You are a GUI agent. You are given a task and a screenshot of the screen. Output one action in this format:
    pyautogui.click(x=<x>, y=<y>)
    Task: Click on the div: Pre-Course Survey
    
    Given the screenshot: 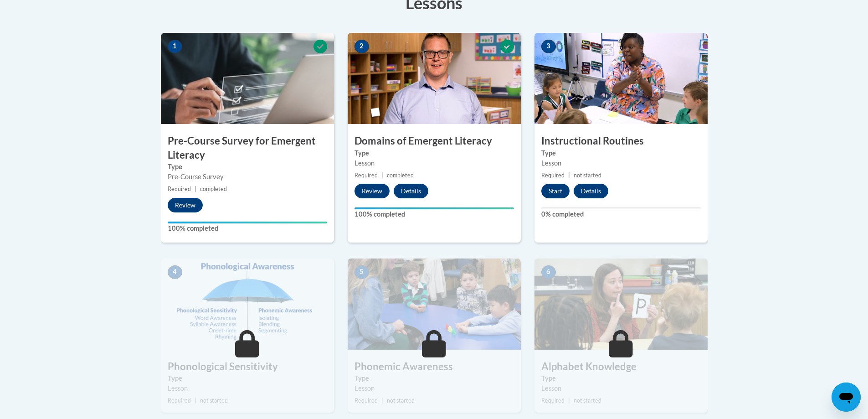 What is the action you would take?
    pyautogui.click(x=248, y=177)
    